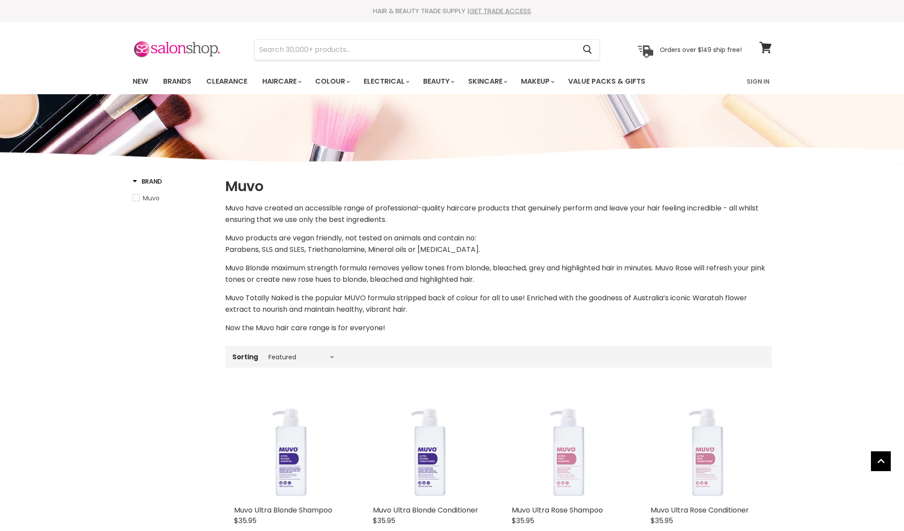 This screenshot has width=904, height=531. Describe the element at coordinates (151, 198) in the screenshot. I see `span: Muvo` at that location.